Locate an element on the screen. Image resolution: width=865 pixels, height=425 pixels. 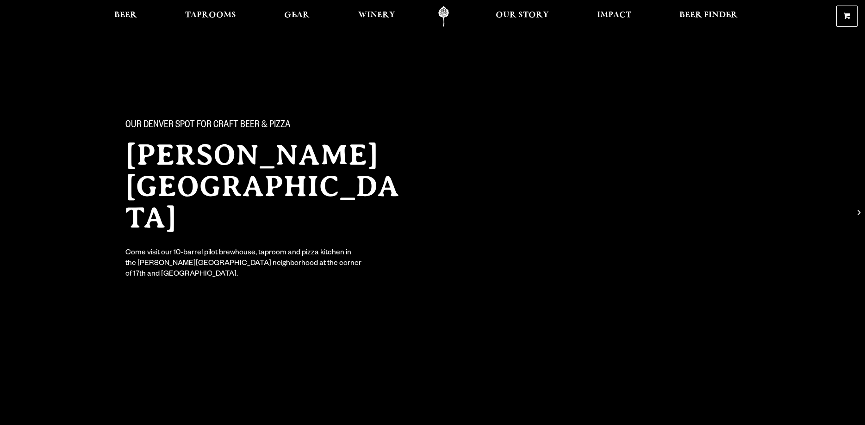
a: Impact is located at coordinates (614, 16).